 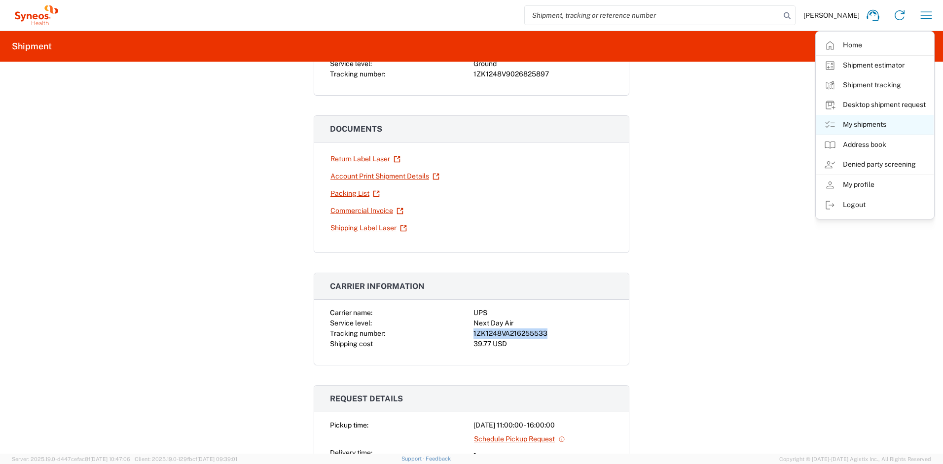 What do you see at coordinates (543, 344) in the screenshot?
I see `div: 39.77 USD` at bounding box center [543, 344].